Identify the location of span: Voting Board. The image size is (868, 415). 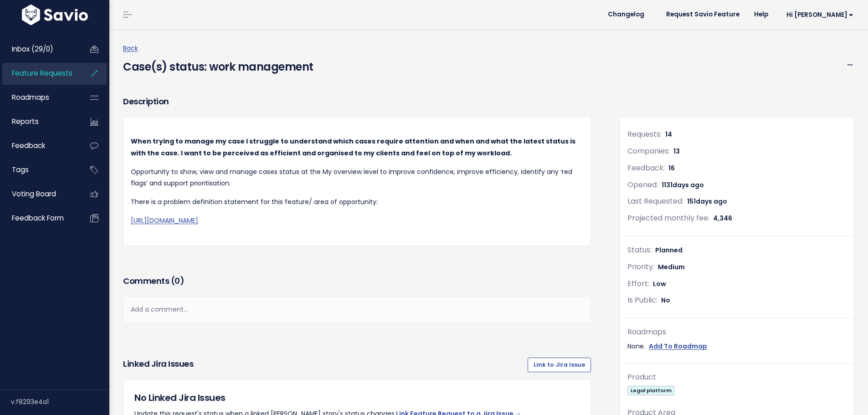
(34, 194).